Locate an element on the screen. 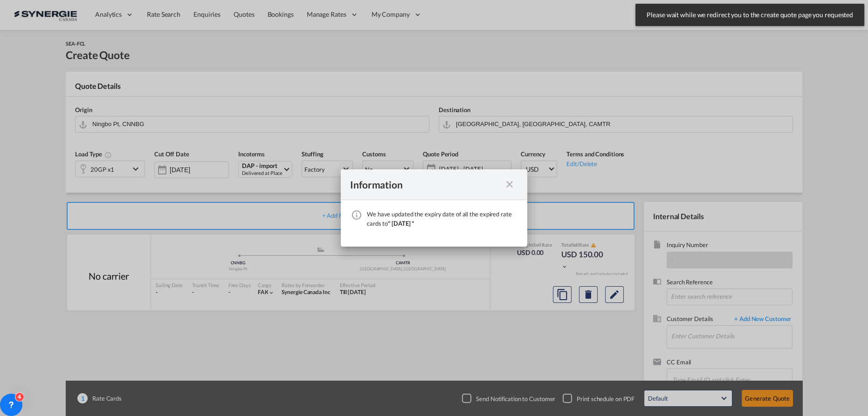 This screenshot has width=868, height=416. md-icon: icon-information-outline is located at coordinates (356, 215).